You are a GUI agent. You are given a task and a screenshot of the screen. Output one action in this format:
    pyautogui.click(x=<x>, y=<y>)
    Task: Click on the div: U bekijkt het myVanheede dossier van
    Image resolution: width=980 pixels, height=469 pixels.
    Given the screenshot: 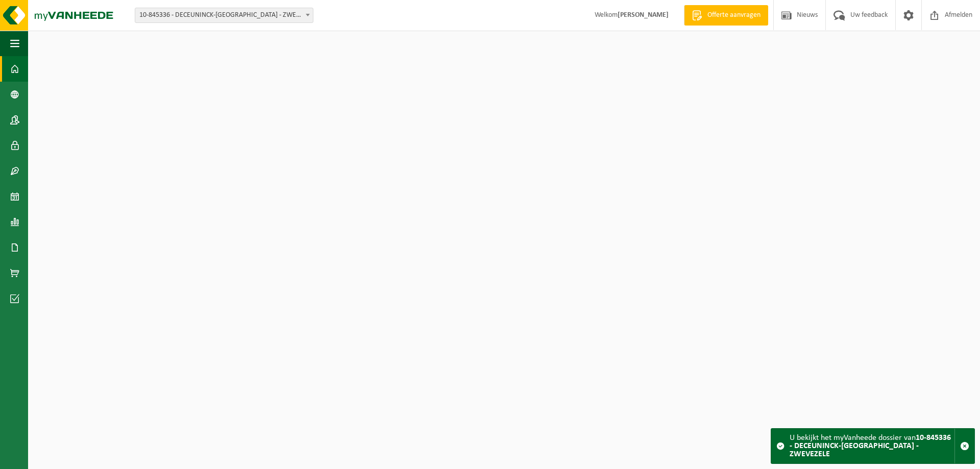 What is the action you would take?
    pyautogui.click(x=872, y=446)
    